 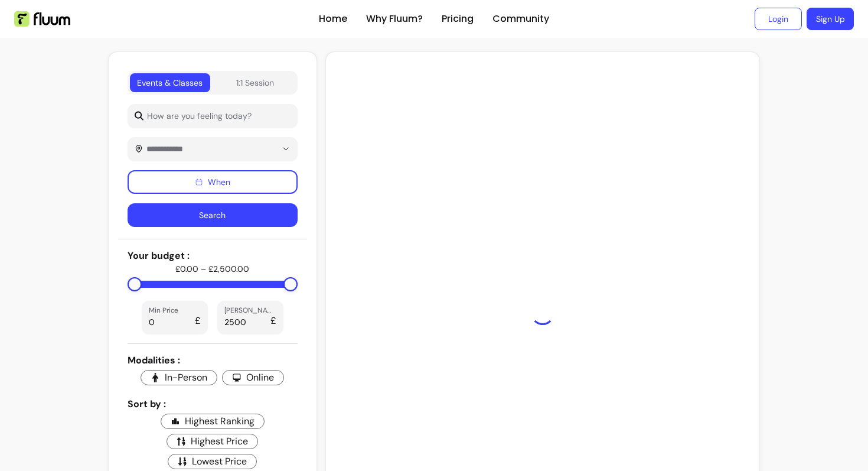 What do you see at coordinates (213, 255) in the screenshot?
I see `p: Your budget :` at bounding box center [213, 255].